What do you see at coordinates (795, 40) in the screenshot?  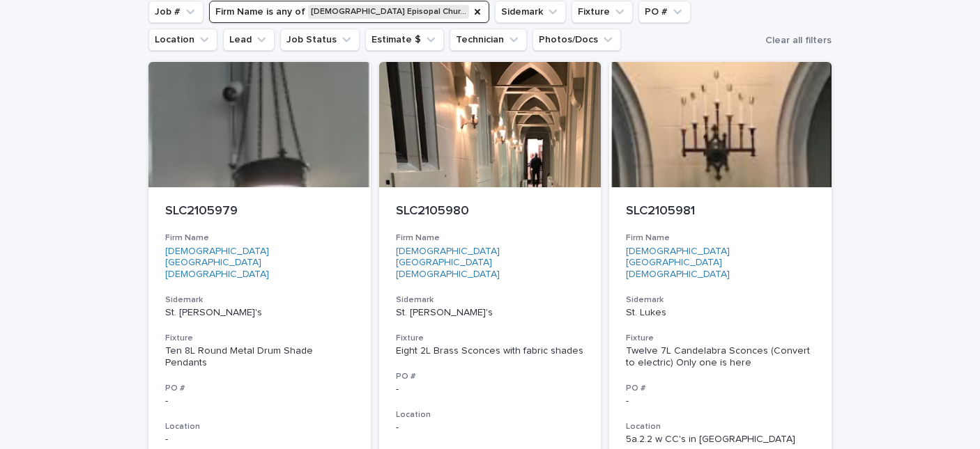 I see `button: Clear all filters` at bounding box center [795, 40].